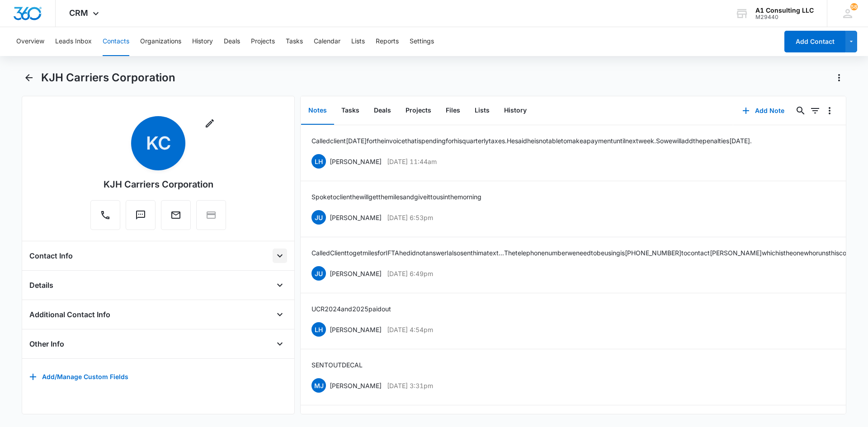  What do you see at coordinates (422, 42) in the screenshot?
I see `button: Settings` at bounding box center [422, 42].